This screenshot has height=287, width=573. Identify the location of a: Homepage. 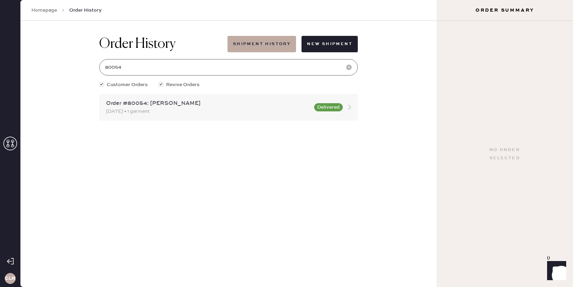
(44, 10).